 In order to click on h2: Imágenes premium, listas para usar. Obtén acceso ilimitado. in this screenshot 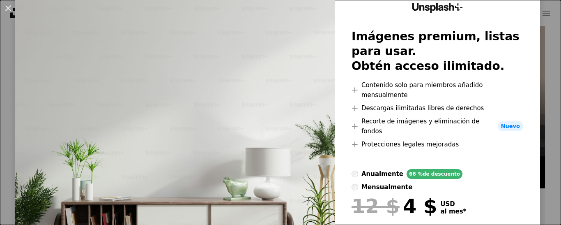, I will do `click(438, 51)`.